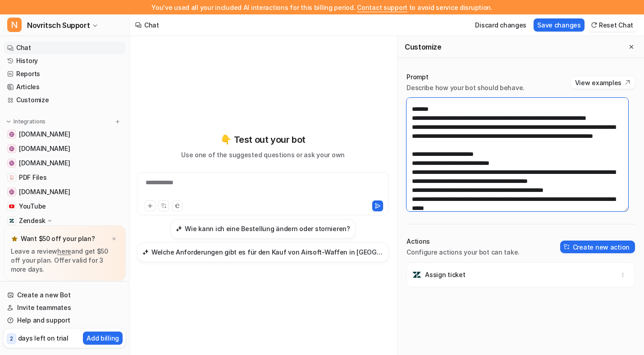  What do you see at coordinates (268, 228) in the screenshot?
I see `h3: Wie kann ich eine Bestellung ändern oder stornieren?` at bounding box center [268, 228].